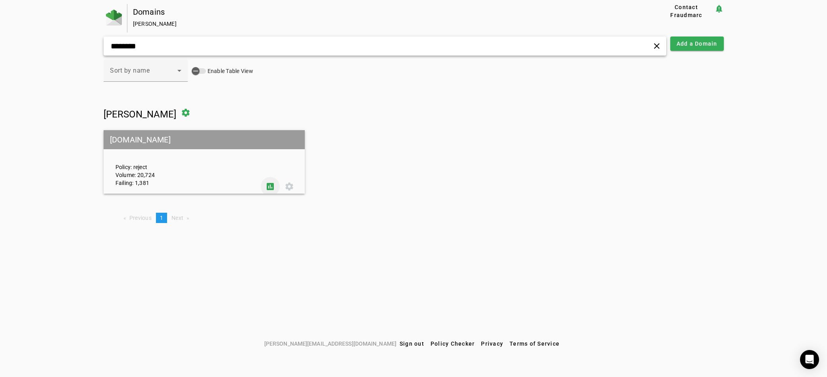  What do you see at coordinates (686, 11) in the screenshot?
I see `button: Contact Fraudmarc` at bounding box center [686, 11].